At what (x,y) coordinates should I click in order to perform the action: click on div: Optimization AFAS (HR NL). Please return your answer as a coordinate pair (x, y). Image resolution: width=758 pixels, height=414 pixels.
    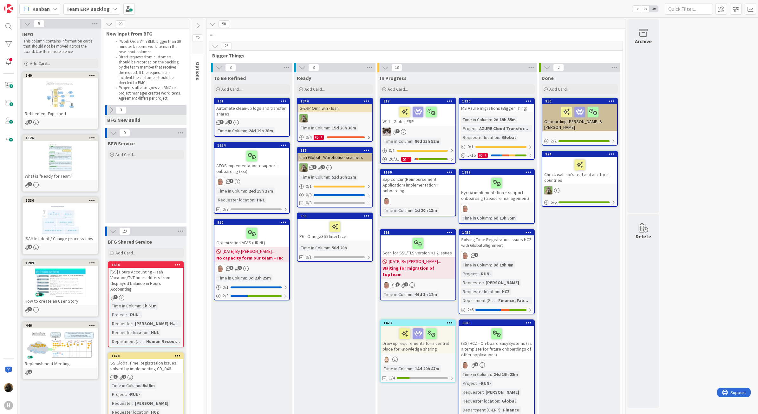
    Looking at the image, I should click on (252, 236).